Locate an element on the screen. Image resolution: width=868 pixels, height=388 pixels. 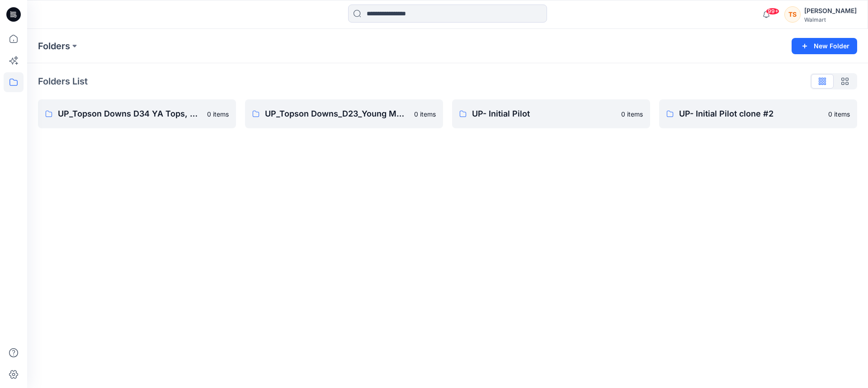
p: UP- Initial Pilot is located at coordinates (544, 114).